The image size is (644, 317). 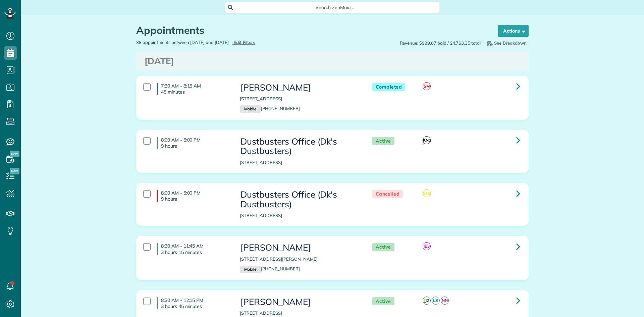 I want to click on h4: 7:30 AM - 8:15 AM, so click(x=193, y=89).